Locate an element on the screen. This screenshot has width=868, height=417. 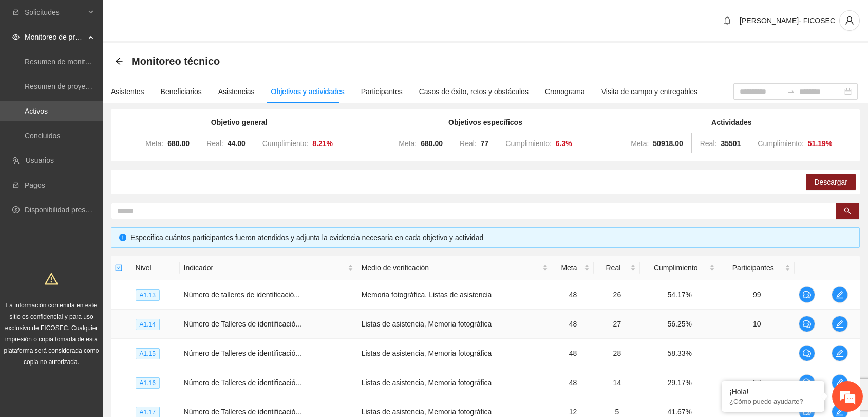
th: Cumplimiento is located at coordinates (680, 268).